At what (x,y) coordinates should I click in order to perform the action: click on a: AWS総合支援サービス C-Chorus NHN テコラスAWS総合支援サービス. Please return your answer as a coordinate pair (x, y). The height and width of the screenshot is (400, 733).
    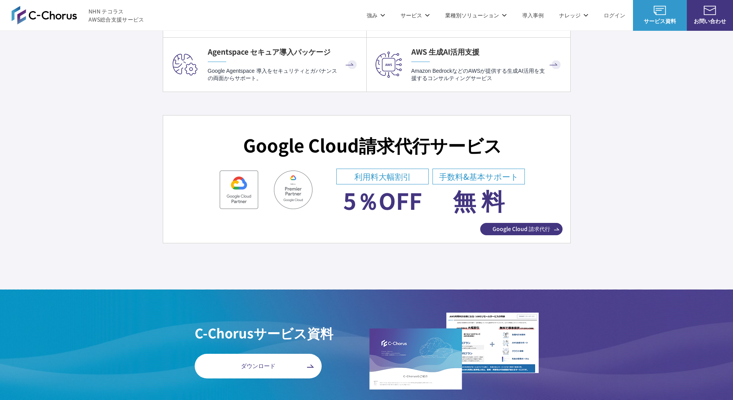
    Looking at the image, I should click on (78, 15).